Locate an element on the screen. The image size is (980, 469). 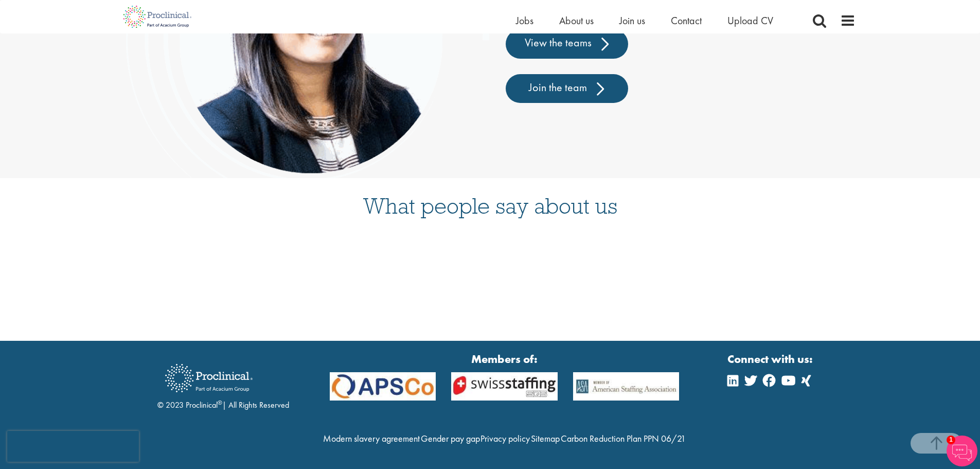
a: About us is located at coordinates (577, 21).